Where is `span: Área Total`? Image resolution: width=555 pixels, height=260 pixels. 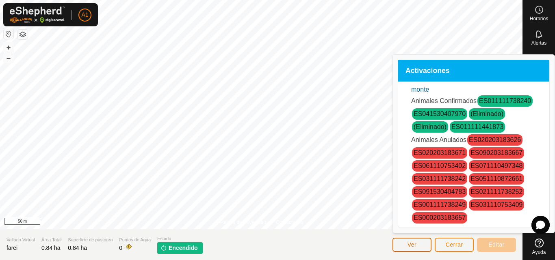
span: Área Total is located at coordinates (51, 240).